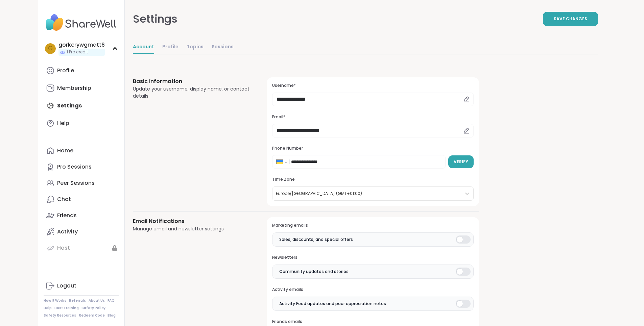  What do you see at coordinates (112, 316) in the screenshot?
I see `a: Blog` at bounding box center [112, 316].